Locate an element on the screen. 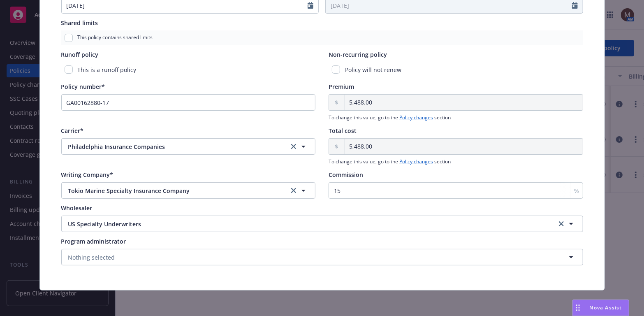 This screenshot has width=644, height=316. span: US Specialty Underwriters is located at coordinates (292, 224).